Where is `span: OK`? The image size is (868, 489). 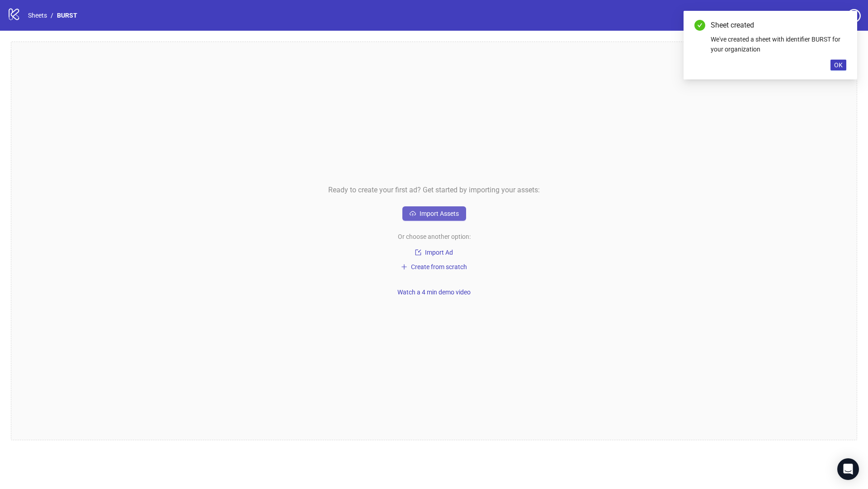
span: OK is located at coordinates (839, 65).